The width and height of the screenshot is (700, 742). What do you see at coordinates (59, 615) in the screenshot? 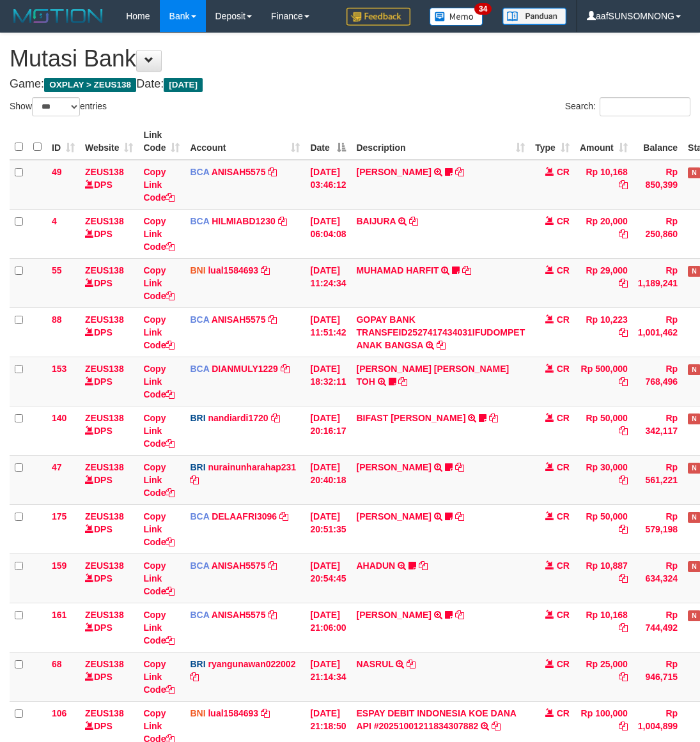
I see `span: 161` at bounding box center [59, 615].